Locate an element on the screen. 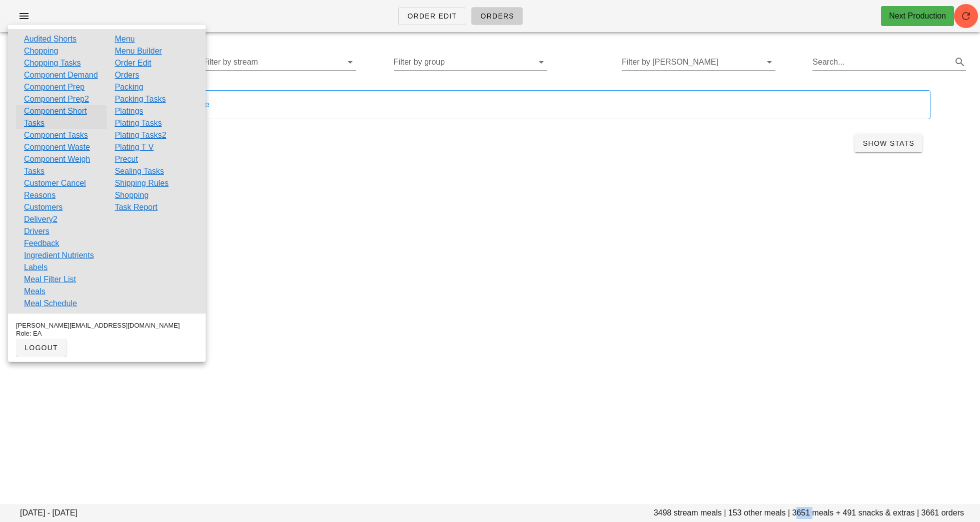 This screenshot has width=980, height=522. div: Orders are hidden to improve performance is located at coordinates (490, 105).